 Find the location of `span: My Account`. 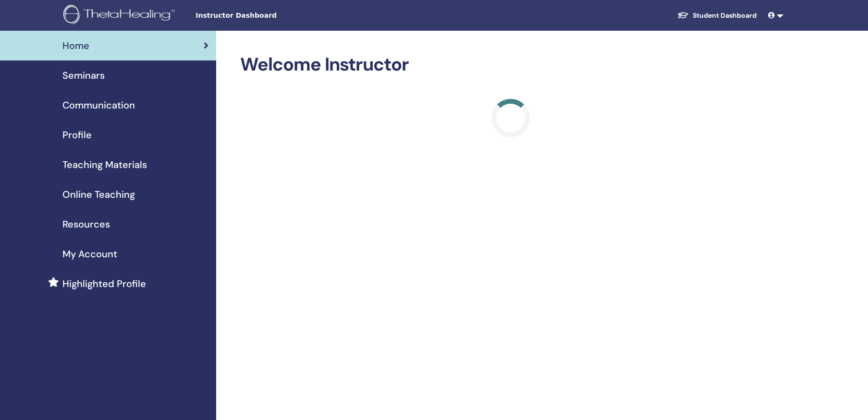

span: My Account is located at coordinates (90, 254).